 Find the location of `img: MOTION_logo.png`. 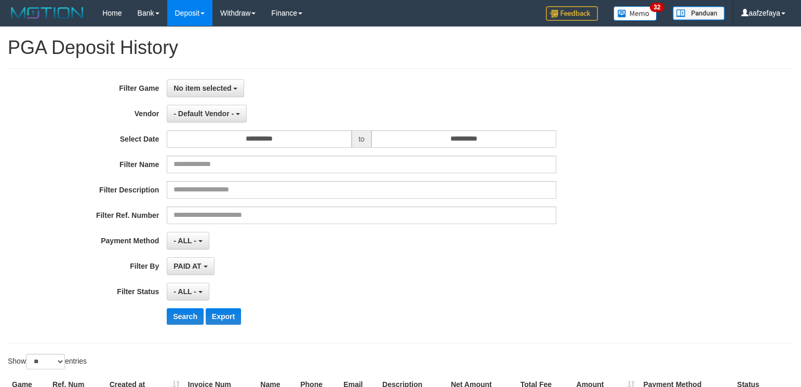

img: MOTION_logo.png is located at coordinates (47, 13).